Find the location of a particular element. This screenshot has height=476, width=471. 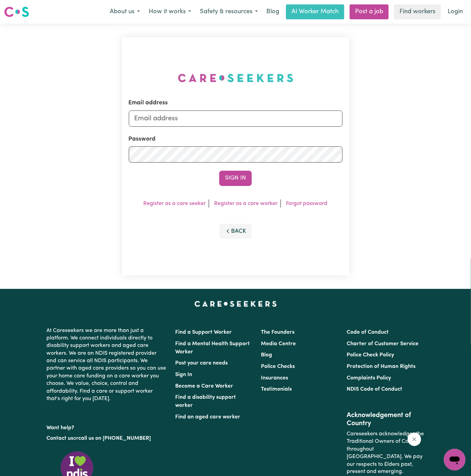

a: Contact us is located at coordinates (60, 438).